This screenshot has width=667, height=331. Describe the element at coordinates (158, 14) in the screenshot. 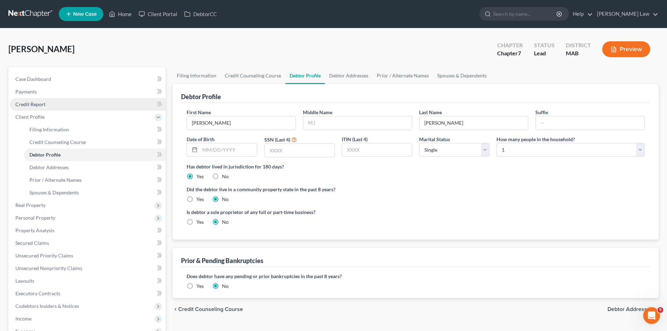

I see `a: Client Portal` at that location.